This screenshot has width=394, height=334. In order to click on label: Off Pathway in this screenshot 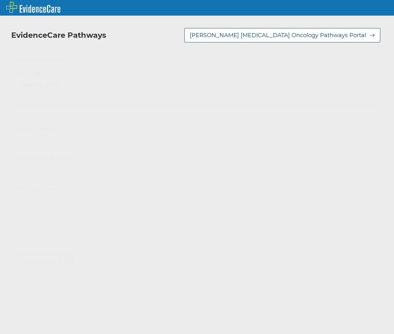, I will do `click(99, 170)`.